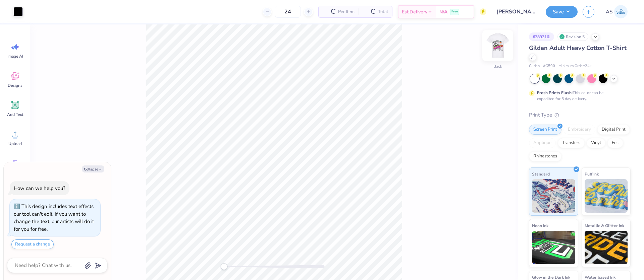 Image resolution: width=644 pixels, height=280 pixels. I want to click on span: Upload, so click(15, 144).